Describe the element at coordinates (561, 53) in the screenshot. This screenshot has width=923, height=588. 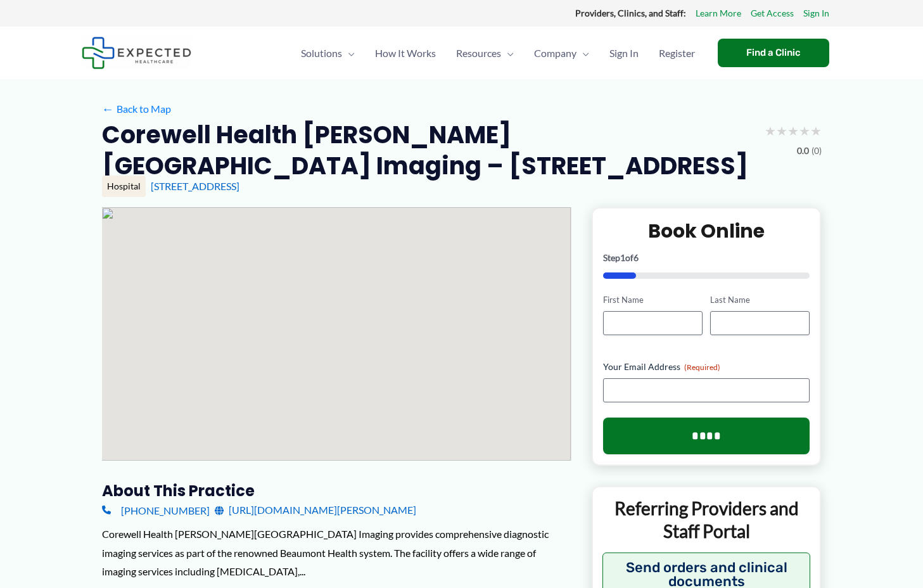
I see `a: CompanyMenu Toggle` at that location.